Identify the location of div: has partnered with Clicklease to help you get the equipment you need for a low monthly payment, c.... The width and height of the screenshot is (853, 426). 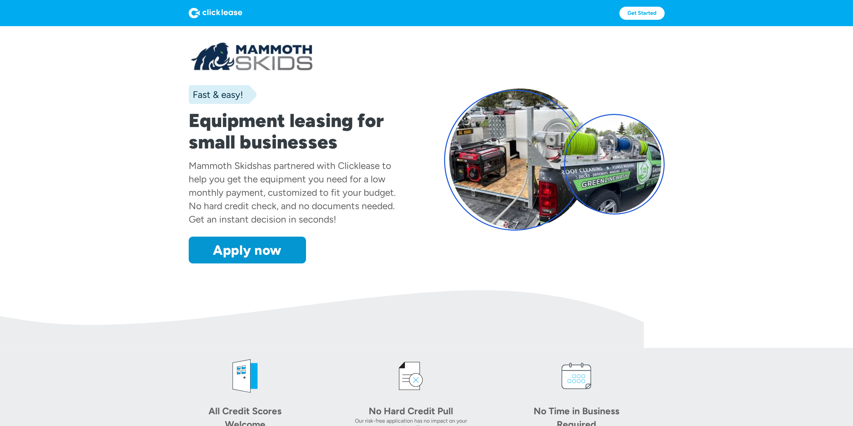
(292, 192).